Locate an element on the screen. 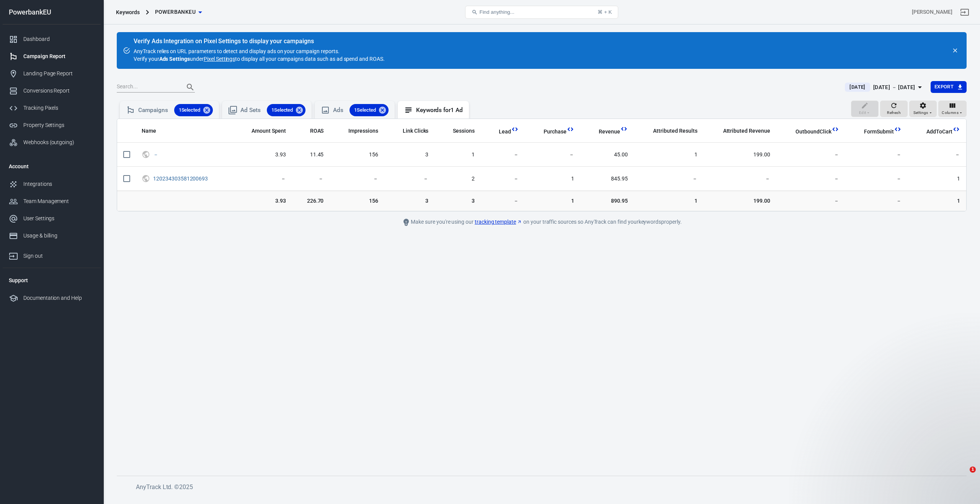 The image size is (980, 504). div: User Settings is located at coordinates (59, 218).